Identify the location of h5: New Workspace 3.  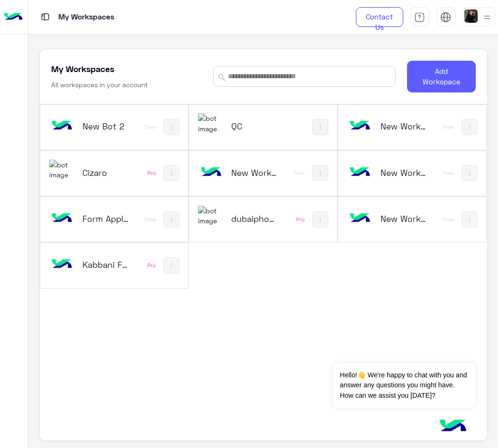
(404, 173).